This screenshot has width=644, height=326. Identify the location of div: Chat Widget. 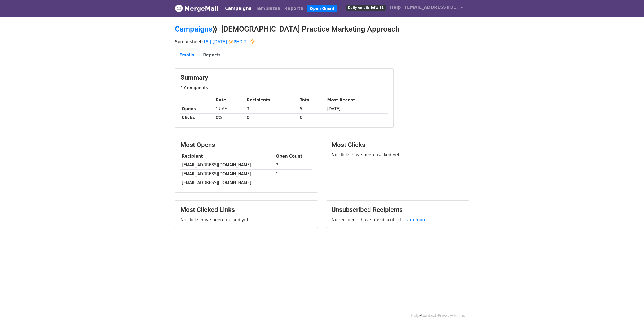
(631, 313).